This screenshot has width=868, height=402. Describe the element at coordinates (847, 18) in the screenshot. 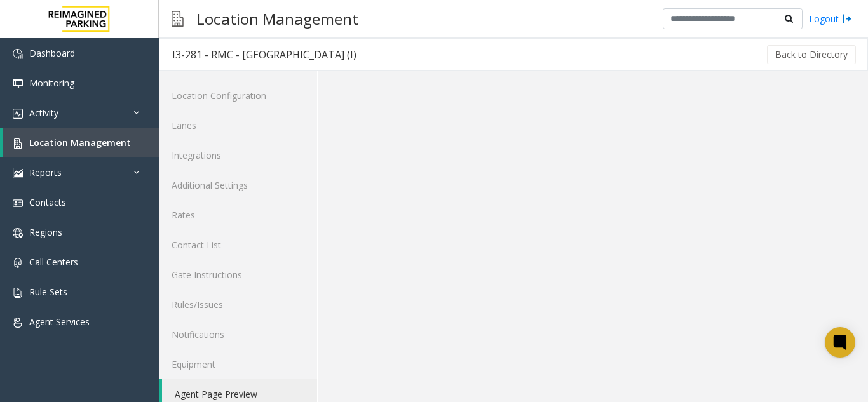

I see `img: logout` at that location.